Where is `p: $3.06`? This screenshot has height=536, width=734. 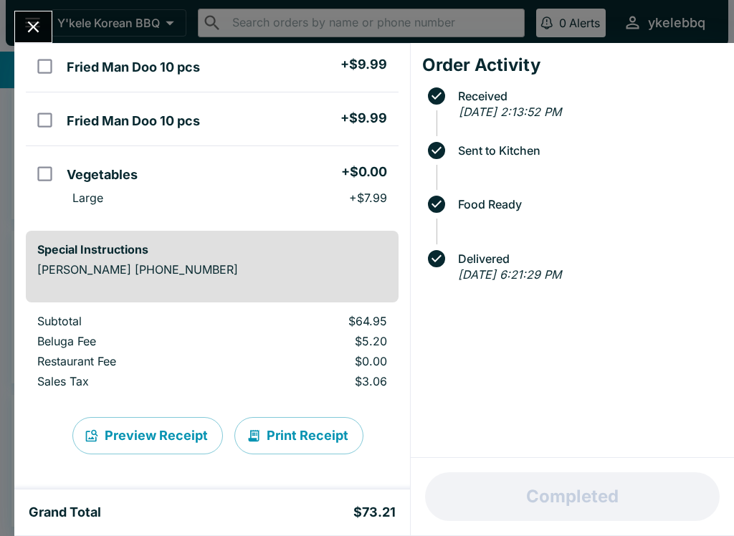 p: $3.06 is located at coordinates (317, 382).